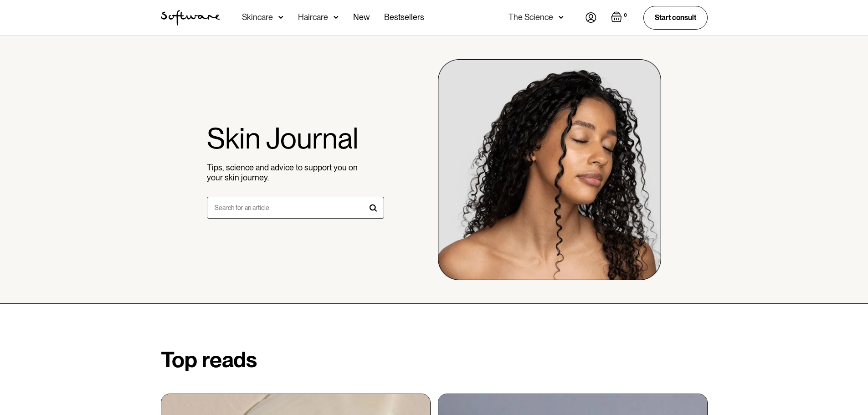  What do you see at coordinates (283, 172) in the screenshot?
I see `p: Tips, science and advice to support you on your skin journey.` at bounding box center [283, 172].